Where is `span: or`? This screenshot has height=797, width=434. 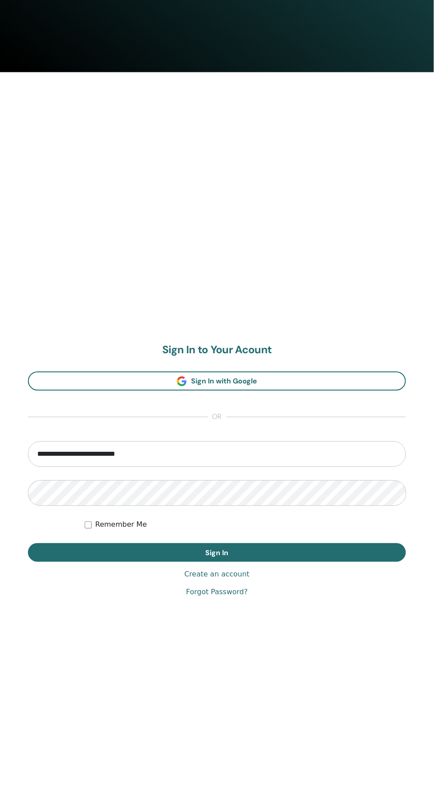 span: or is located at coordinates (217, 417).